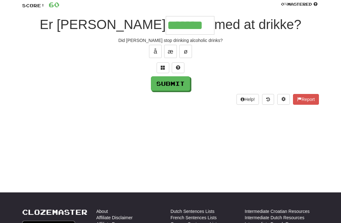 Image resolution: width=341 pixels, height=223 pixels. What do you see at coordinates (284, 4) in the screenshot?
I see `span: 0 %` at bounding box center [284, 4].